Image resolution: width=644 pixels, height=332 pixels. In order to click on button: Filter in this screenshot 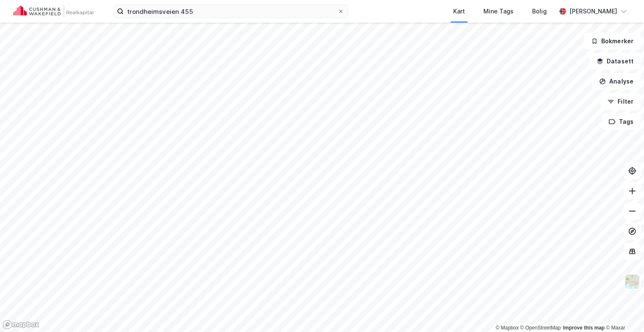, I will do `click(621, 101)`.